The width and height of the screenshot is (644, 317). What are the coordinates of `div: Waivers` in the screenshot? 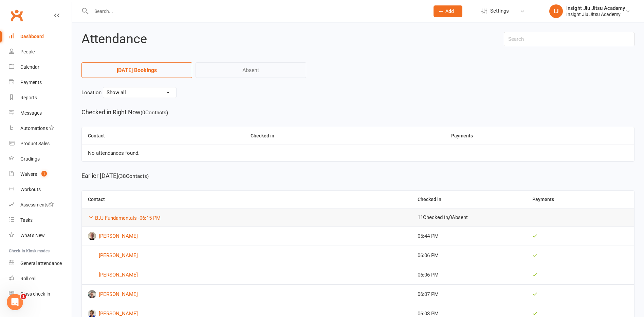 It's located at (28, 174).